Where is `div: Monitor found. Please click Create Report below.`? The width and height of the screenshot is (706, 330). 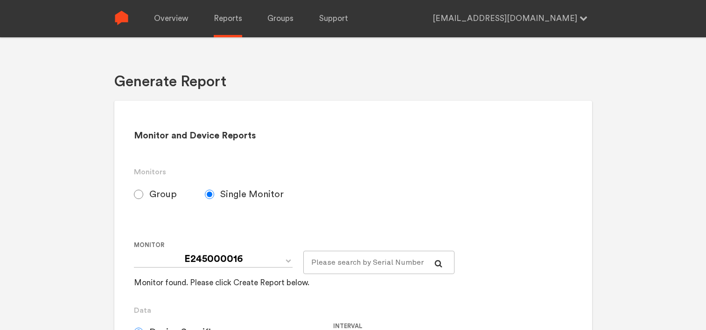
div: Monitor found. Please click Create Report below. is located at coordinates (222, 283).